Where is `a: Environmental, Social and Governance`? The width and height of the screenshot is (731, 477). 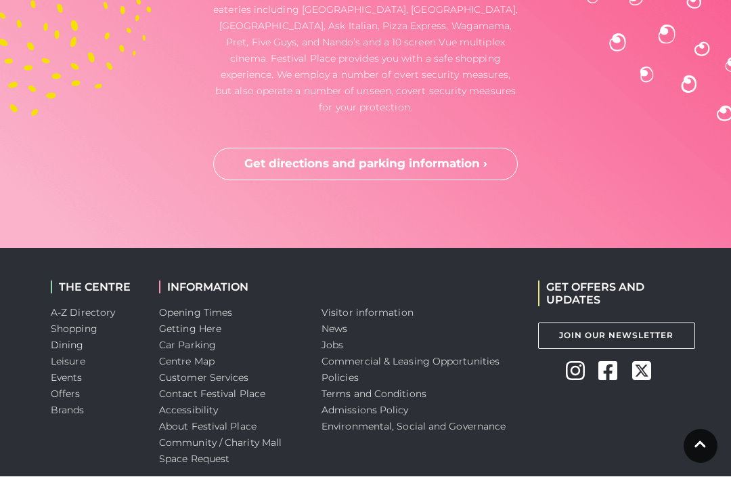
a: Environmental, Social and Governance is located at coordinates (414, 427).